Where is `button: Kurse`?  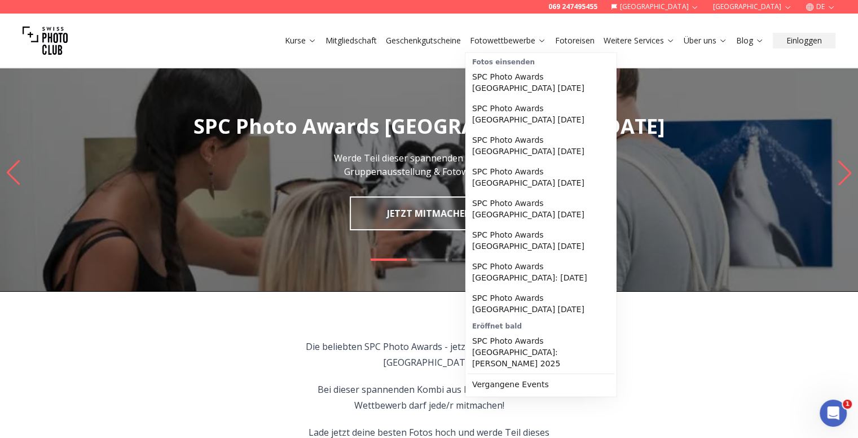 button: Kurse is located at coordinates (301, 41).